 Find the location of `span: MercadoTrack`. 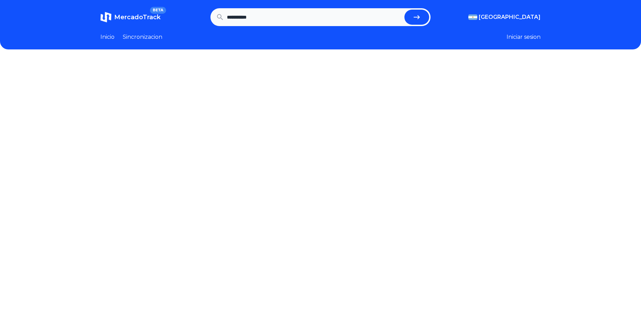

span: MercadoTrack is located at coordinates (137, 17).